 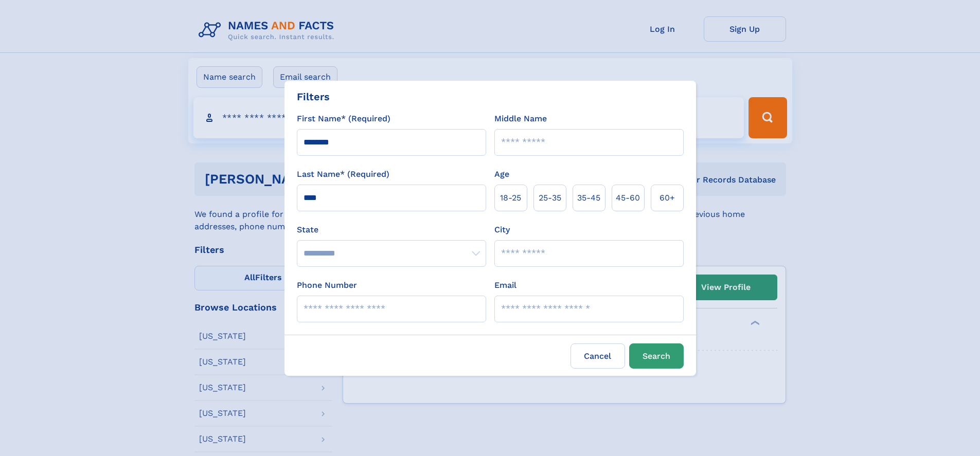 What do you see at coordinates (502, 174) in the screenshot?
I see `label: Age` at bounding box center [502, 174].